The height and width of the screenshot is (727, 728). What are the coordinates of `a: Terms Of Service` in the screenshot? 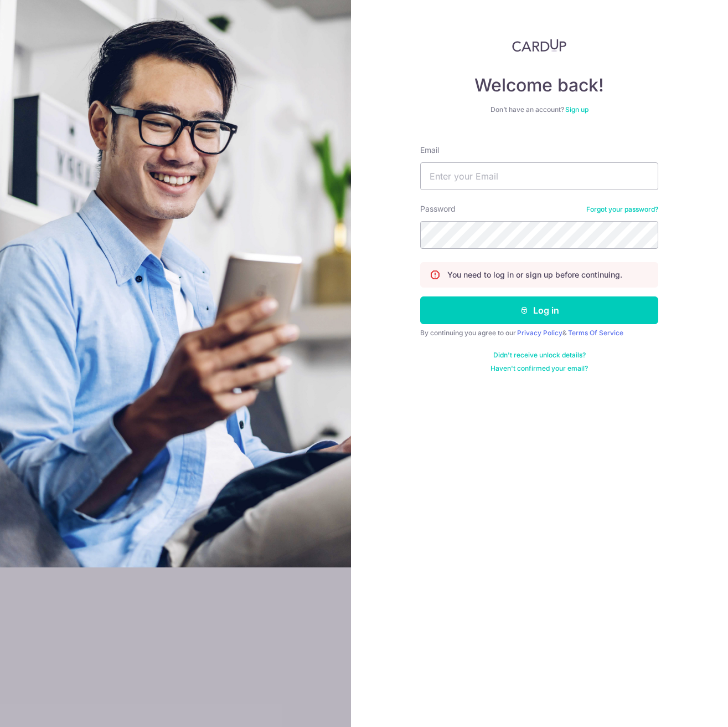 It's located at (596, 332).